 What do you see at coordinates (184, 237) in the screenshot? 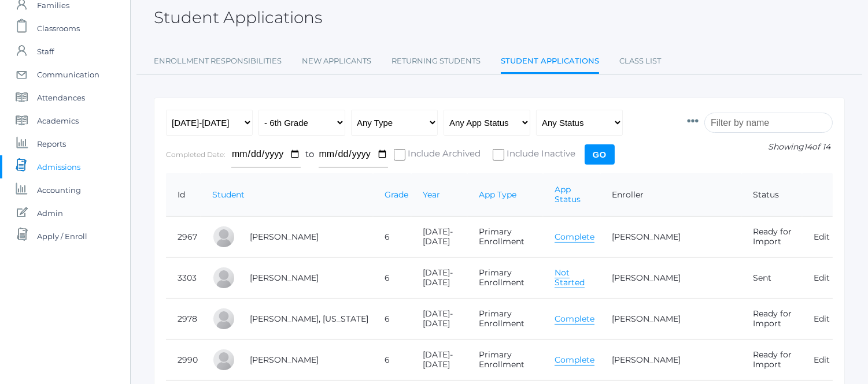
I see `td: 2967` at bounding box center [184, 237].